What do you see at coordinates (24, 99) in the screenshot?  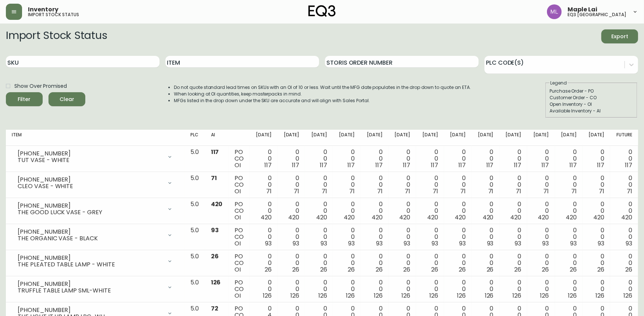 I see `div: Filter` at bounding box center [24, 99].